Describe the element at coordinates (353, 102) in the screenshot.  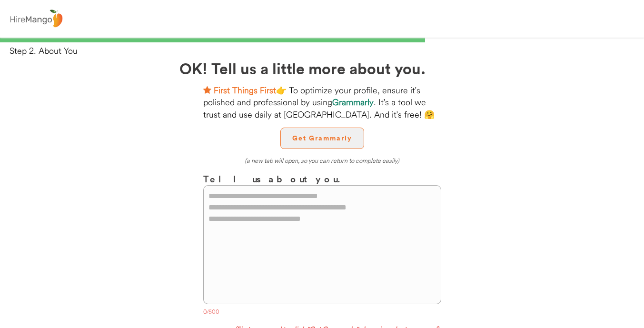
I see `strong: Grammarly` at that location.